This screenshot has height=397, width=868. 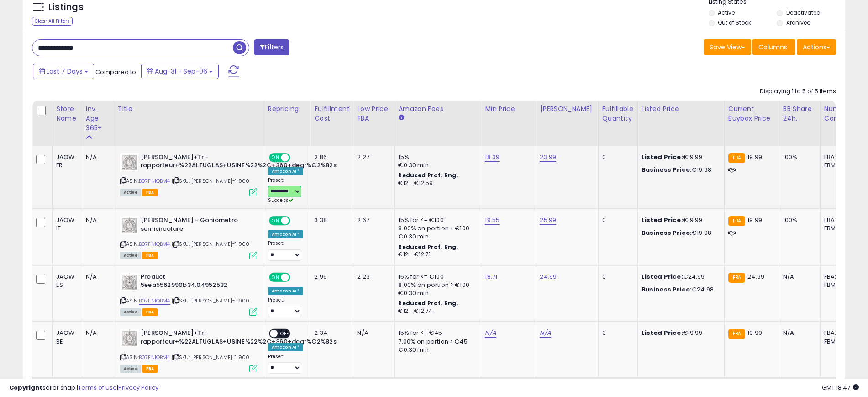 I want to click on div: 3.38, so click(x=330, y=220).